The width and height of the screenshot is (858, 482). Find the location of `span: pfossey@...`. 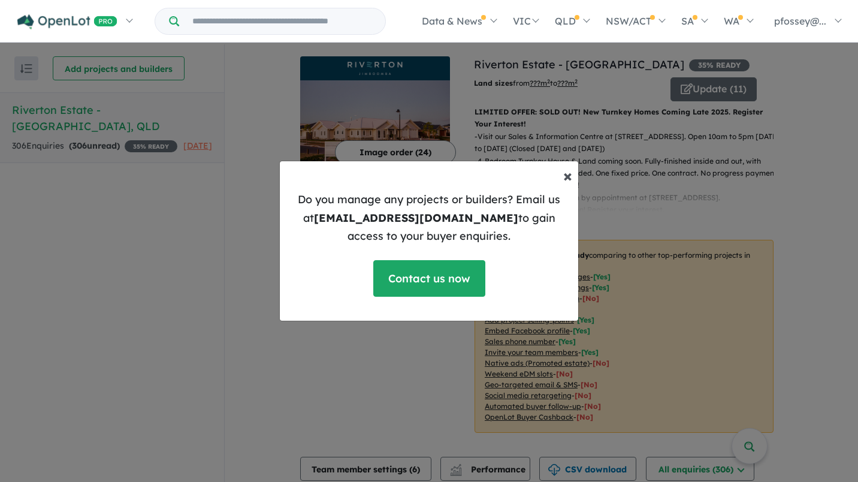

span: pfossey@... is located at coordinates (800, 21).